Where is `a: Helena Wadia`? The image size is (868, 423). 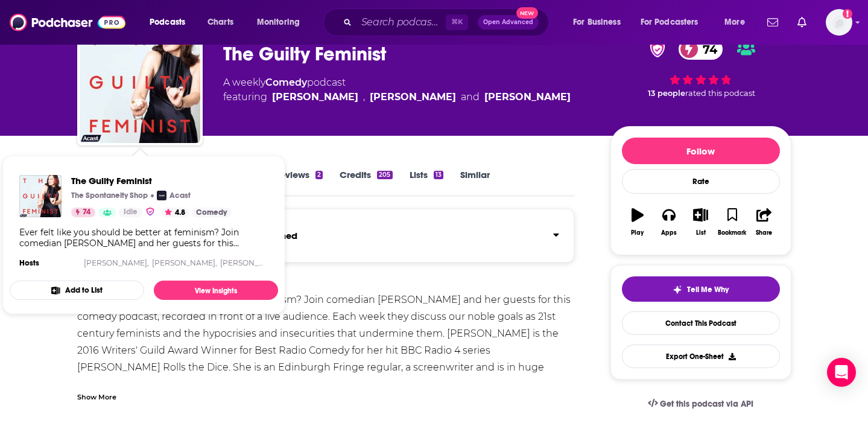
a: Helena Wadia is located at coordinates (315, 97).